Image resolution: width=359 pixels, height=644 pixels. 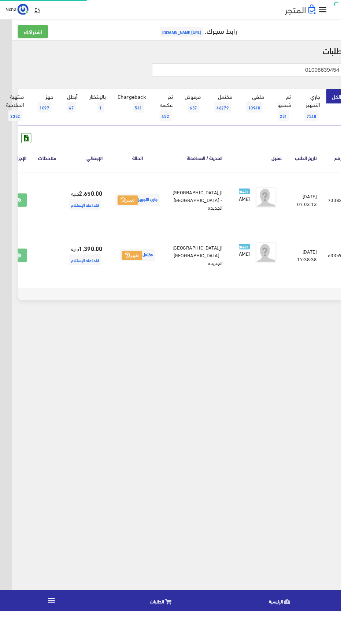 I want to click on span: 47, so click(x=75, y=113).